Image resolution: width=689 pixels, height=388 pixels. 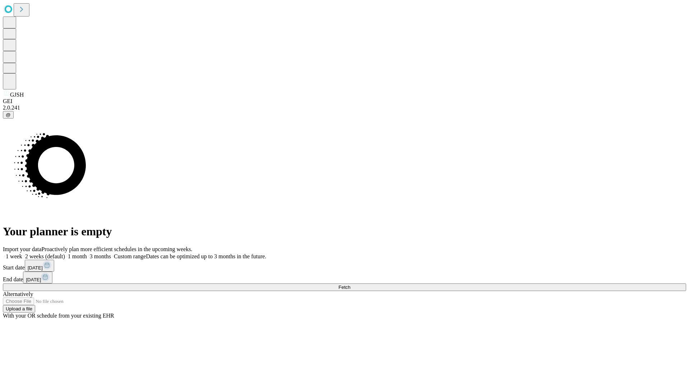 What do you see at coordinates (345, 287) in the screenshot?
I see `button: Fetch` at bounding box center [345, 287].